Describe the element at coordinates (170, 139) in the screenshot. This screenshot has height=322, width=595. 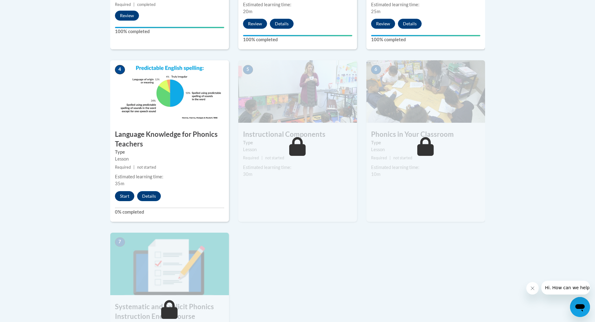
I see `h3: Language Knowledge for Phonics Teachers` at that location.